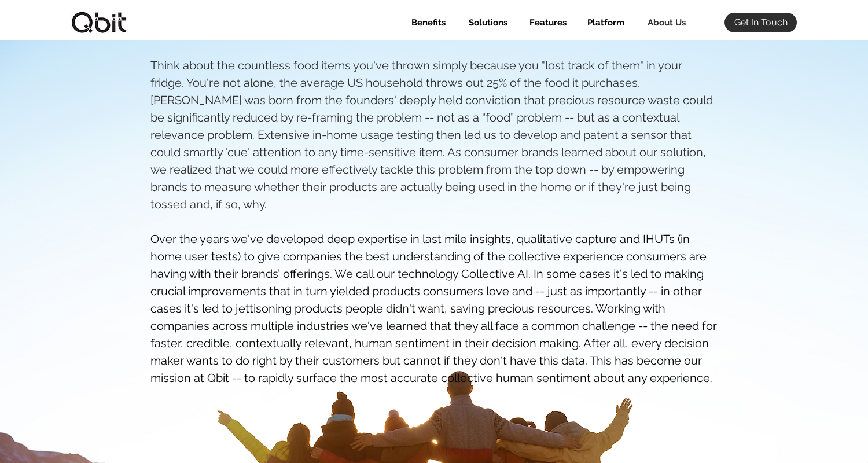 The width and height of the screenshot is (868, 463). Describe the element at coordinates (604, 23) in the screenshot. I see `div: Platform` at that location.